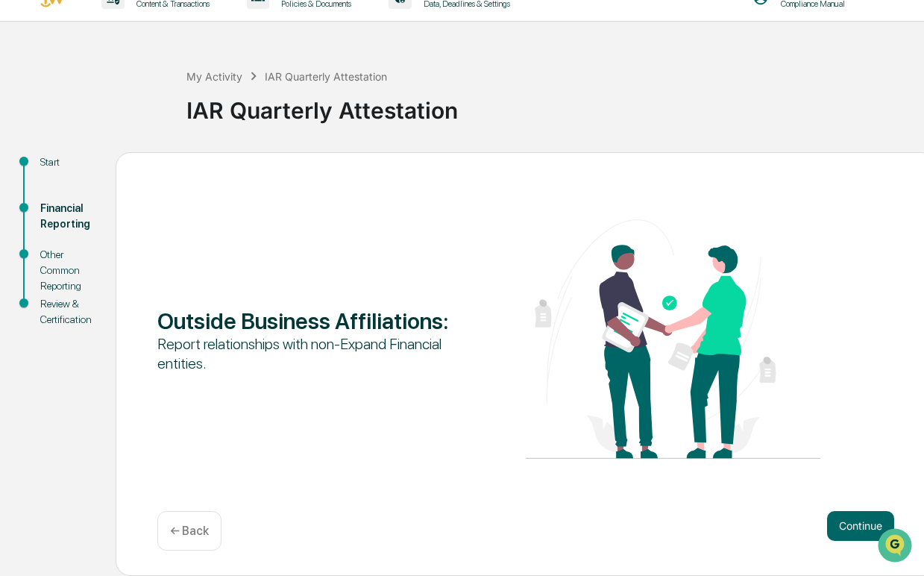 The image size is (924, 576). I want to click on div: Outside Business Affiliations :, so click(304, 321).